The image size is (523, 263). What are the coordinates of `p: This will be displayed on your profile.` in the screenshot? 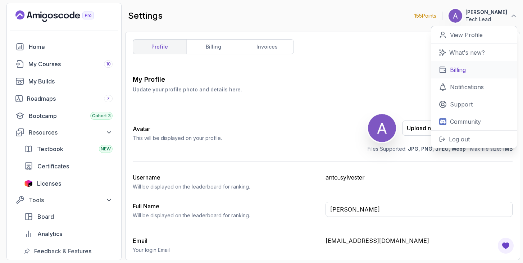 It's located at (177, 138).